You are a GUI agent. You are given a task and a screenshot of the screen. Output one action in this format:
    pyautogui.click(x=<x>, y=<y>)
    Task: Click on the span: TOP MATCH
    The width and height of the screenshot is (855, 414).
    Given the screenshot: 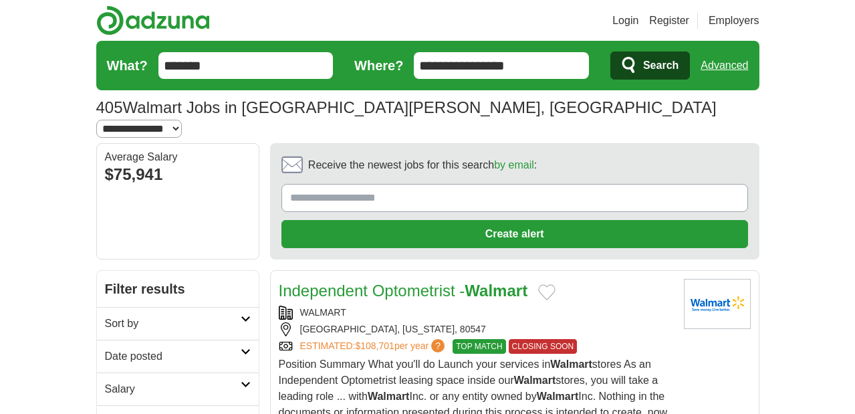 What is the action you would take?
    pyautogui.click(x=479, y=346)
    